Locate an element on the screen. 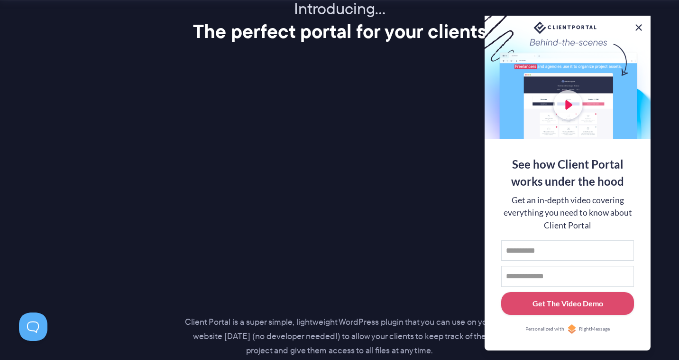 The width and height of the screenshot is (679, 360). div: See how Client Portal works under the hood is located at coordinates (568, 173).